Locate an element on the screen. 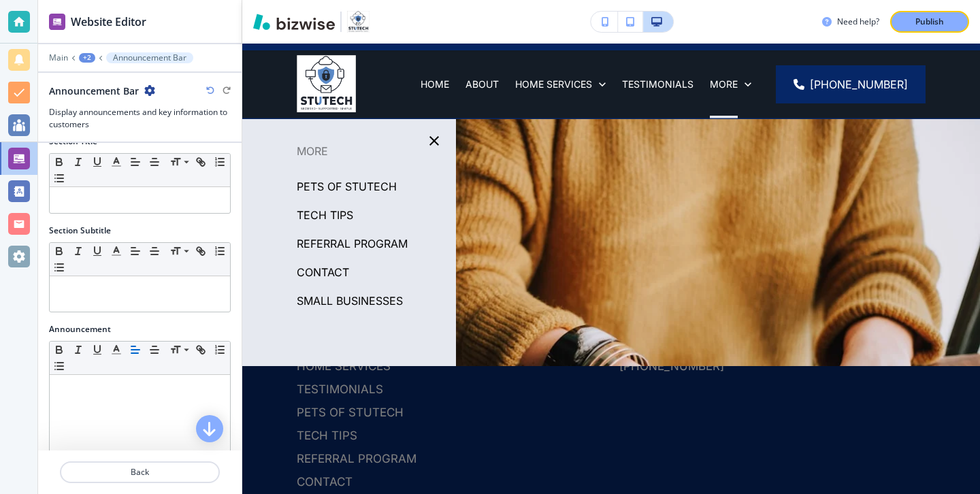  h2: Announcement Bar is located at coordinates (94, 90).